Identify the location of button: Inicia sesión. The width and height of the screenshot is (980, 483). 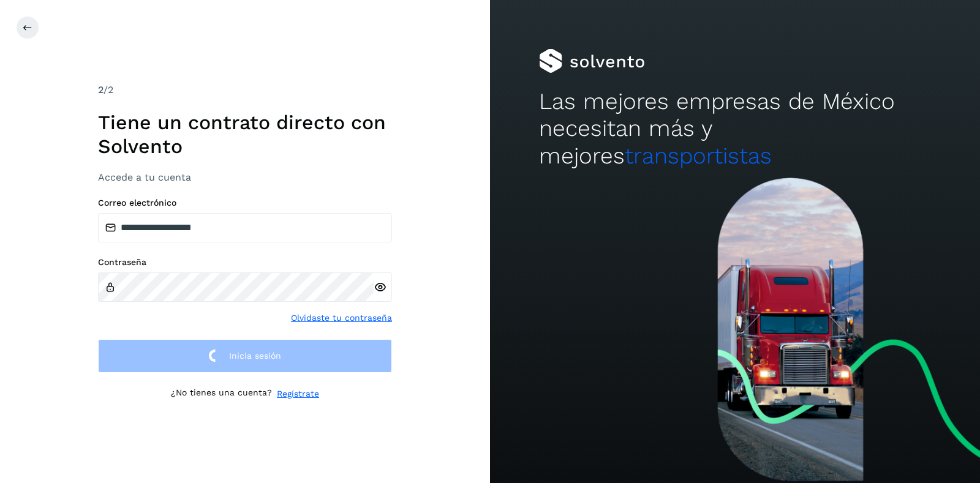
(245, 356).